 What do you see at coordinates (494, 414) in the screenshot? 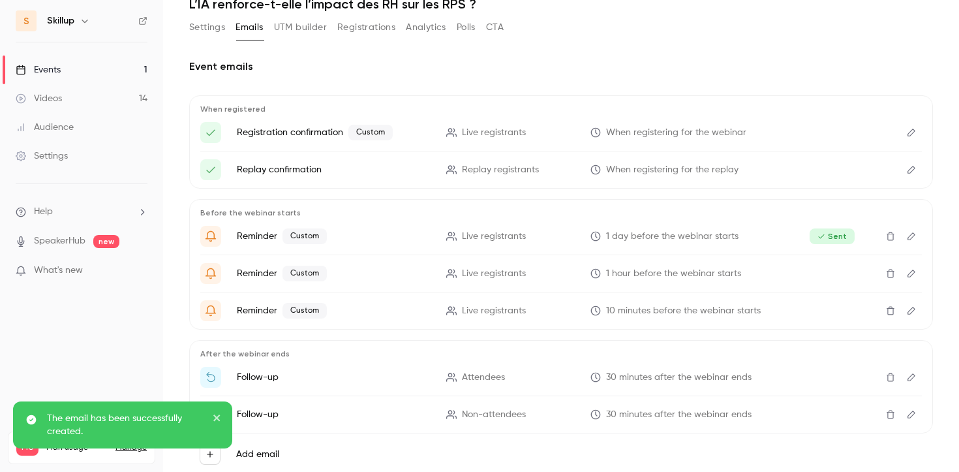
I see `span: Non-attendees` at bounding box center [494, 414].